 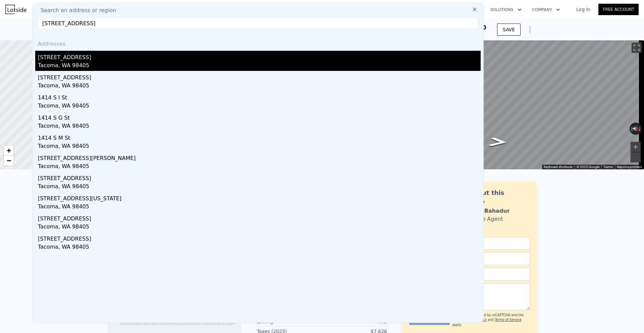 What do you see at coordinates (260, 96) in the screenshot?
I see `div: 1414 S I St` at bounding box center [260, 96].